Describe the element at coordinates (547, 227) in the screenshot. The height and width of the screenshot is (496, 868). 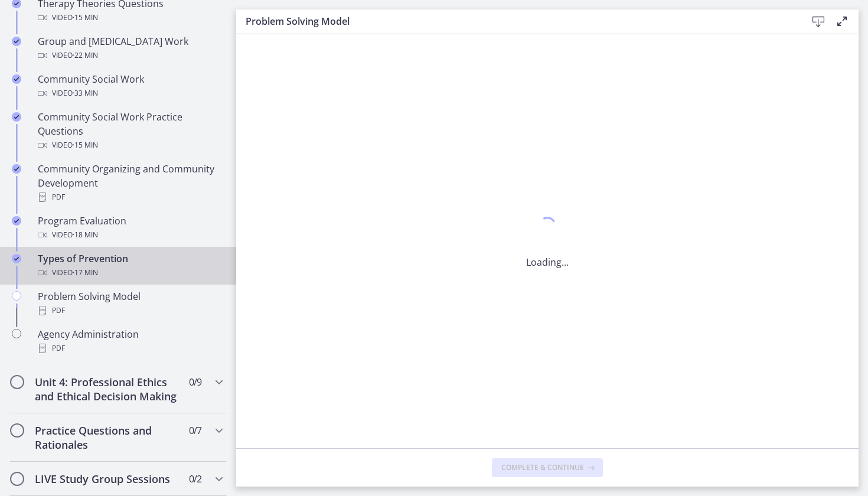
I see `div: 1` at that location.